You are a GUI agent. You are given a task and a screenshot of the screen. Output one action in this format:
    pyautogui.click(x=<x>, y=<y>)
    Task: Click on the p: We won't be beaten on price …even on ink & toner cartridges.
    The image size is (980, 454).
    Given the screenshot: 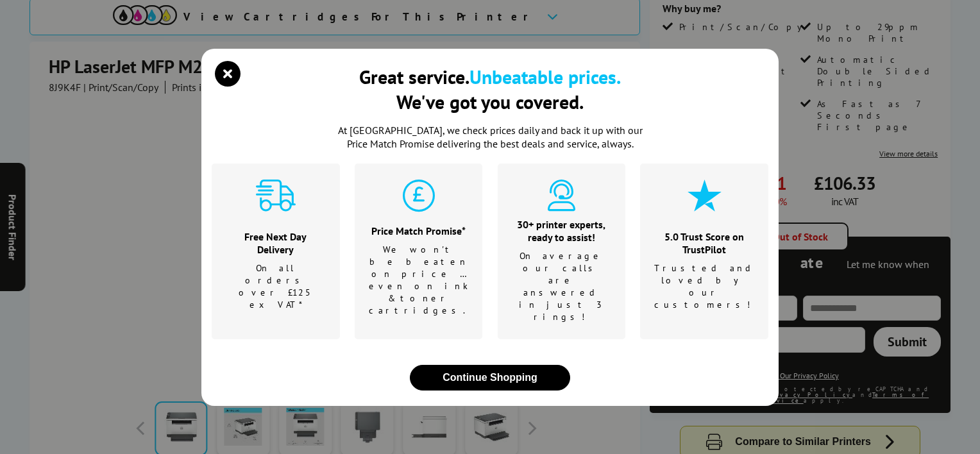 What is the action you would take?
    pyautogui.click(x=419, y=280)
    